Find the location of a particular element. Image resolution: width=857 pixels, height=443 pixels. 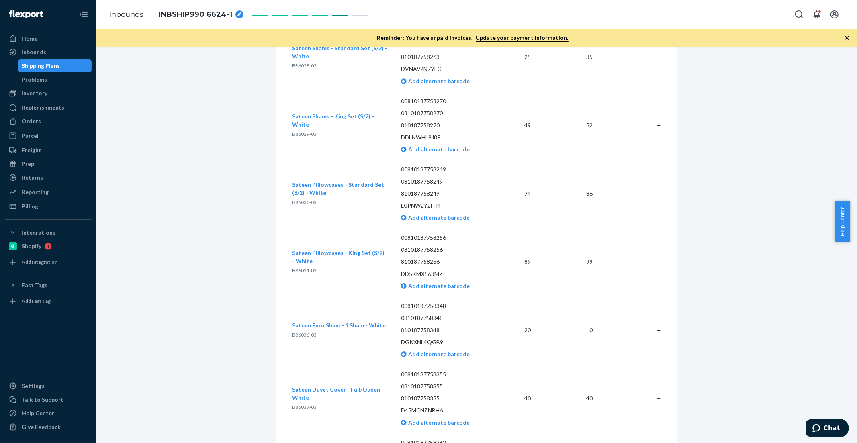

div: Inbounds is located at coordinates (34, 52).